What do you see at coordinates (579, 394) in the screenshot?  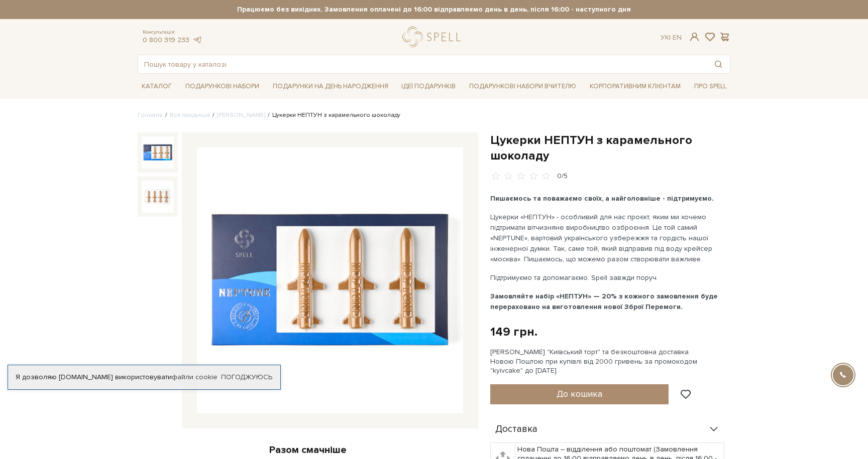 I see `span: До кошика` at bounding box center [579, 394].